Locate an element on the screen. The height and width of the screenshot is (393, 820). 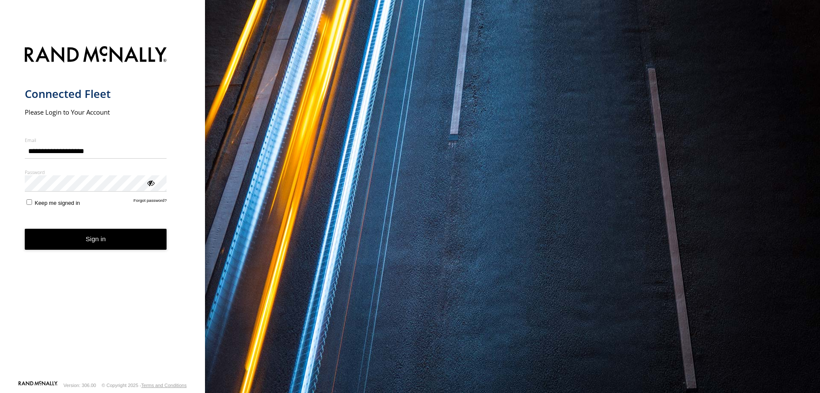
h2: Please Login to Your Account is located at coordinates (96, 112).